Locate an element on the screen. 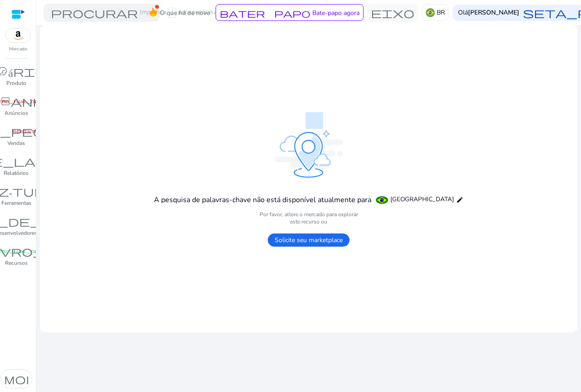  button: bater papoBate-papo agora is located at coordinates (290, 12).